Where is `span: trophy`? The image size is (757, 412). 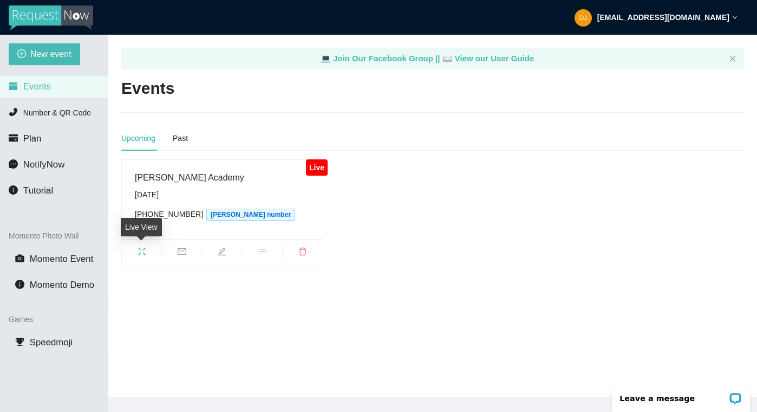
span: trophy is located at coordinates (20, 341).